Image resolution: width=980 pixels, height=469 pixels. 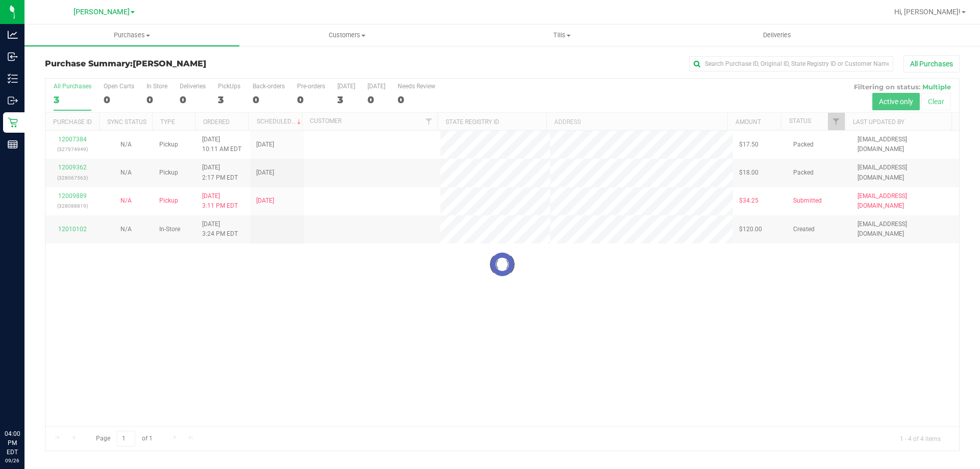 What do you see at coordinates (197, 64) in the screenshot?
I see `h3: Purchase Summary:` at bounding box center [197, 64].